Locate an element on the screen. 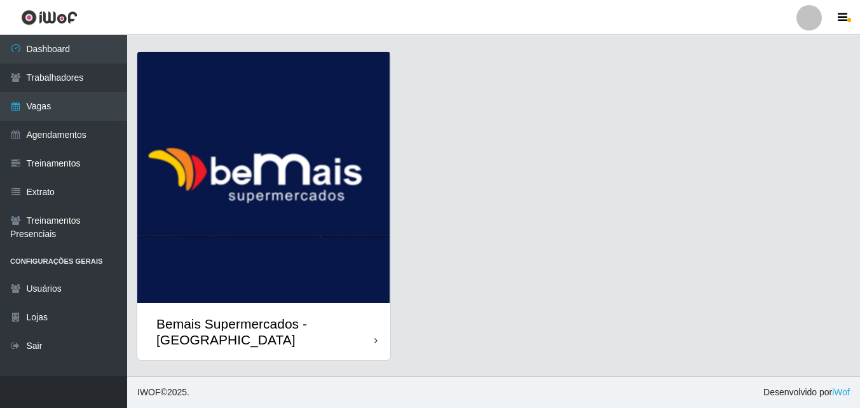 The height and width of the screenshot is (408, 860). a: iWof is located at coordinates (841, 392).